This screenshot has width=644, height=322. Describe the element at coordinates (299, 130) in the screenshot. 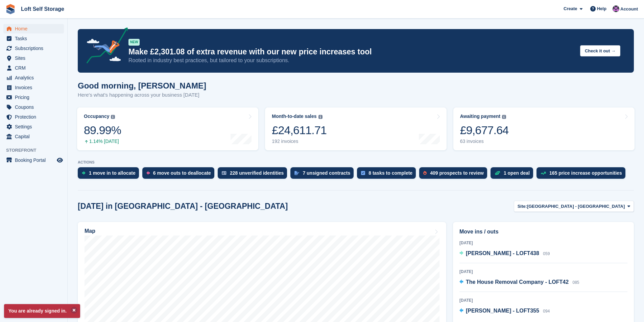

I see `div: £24,611.71` at that location.